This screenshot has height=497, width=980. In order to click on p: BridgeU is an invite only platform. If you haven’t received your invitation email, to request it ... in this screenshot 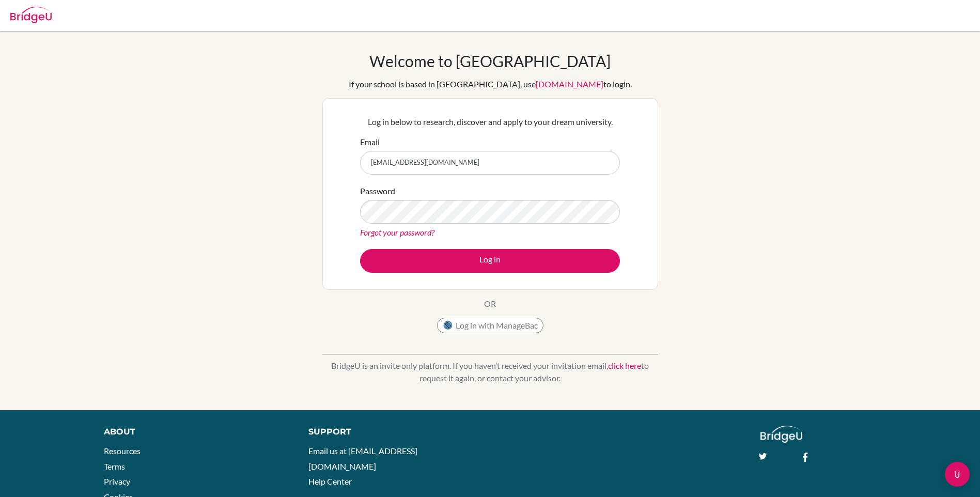, I will do `click(490, 372)`.